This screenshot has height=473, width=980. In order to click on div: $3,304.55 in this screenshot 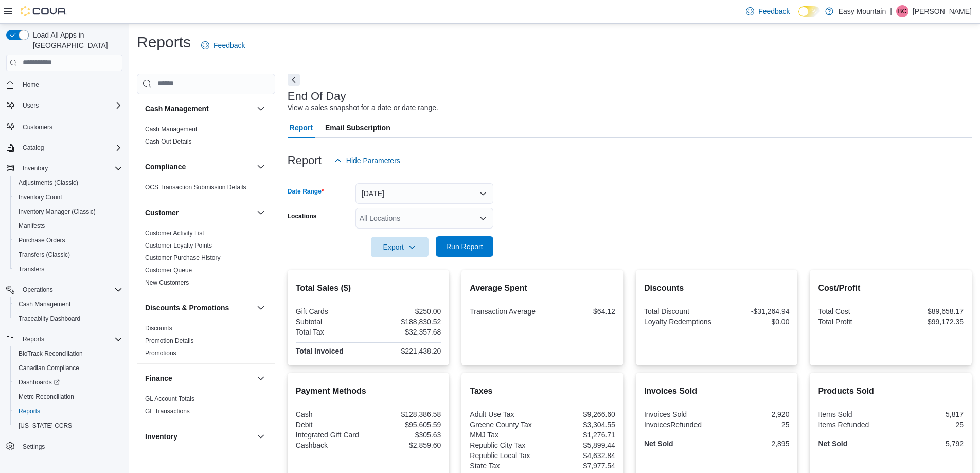, I will do `click(579, 425)`.